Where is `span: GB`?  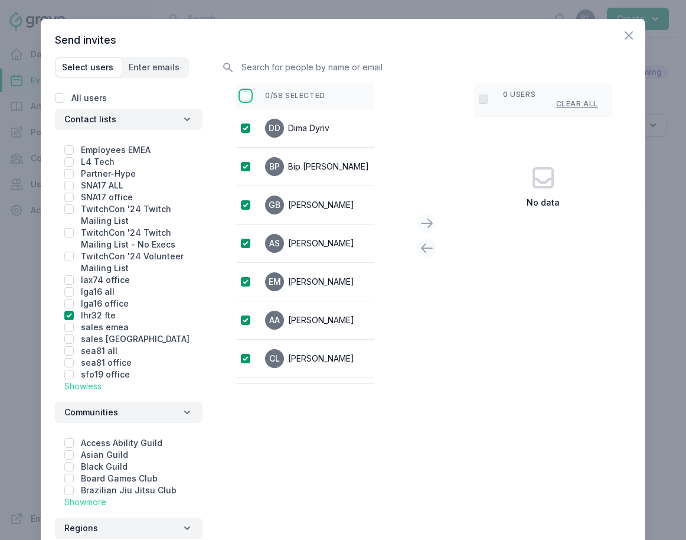
span: GB is located at coordinates (275, 205).